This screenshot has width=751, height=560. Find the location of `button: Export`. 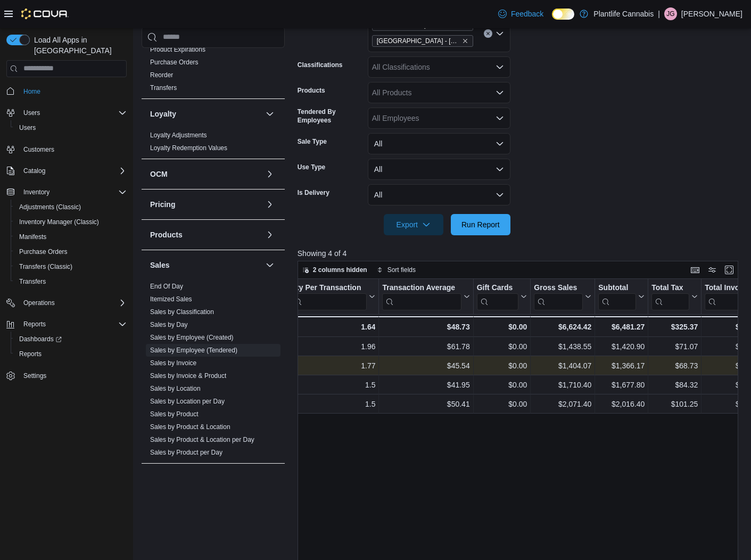

button: Export is located at coordinates (413, 224).